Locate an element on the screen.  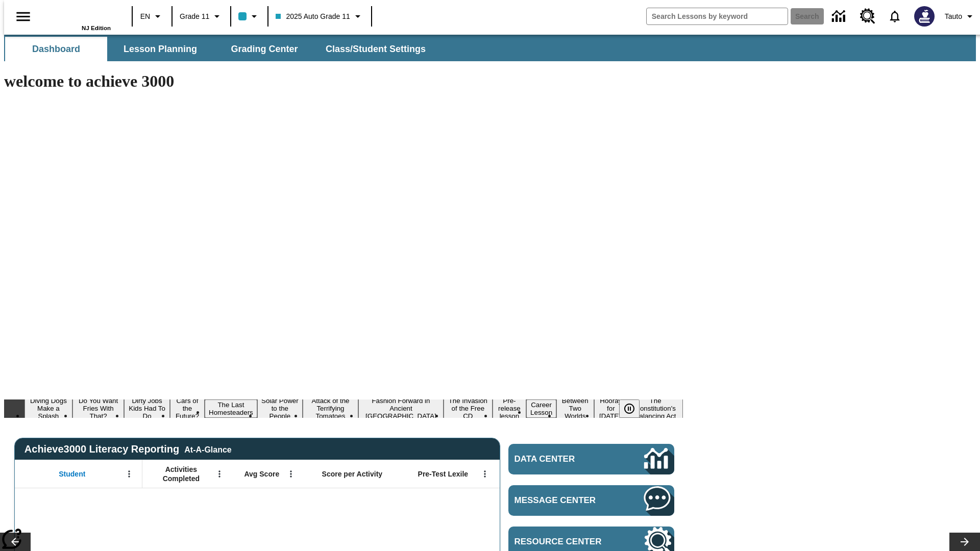
a: Notifications is located at coordinates (895, 16).